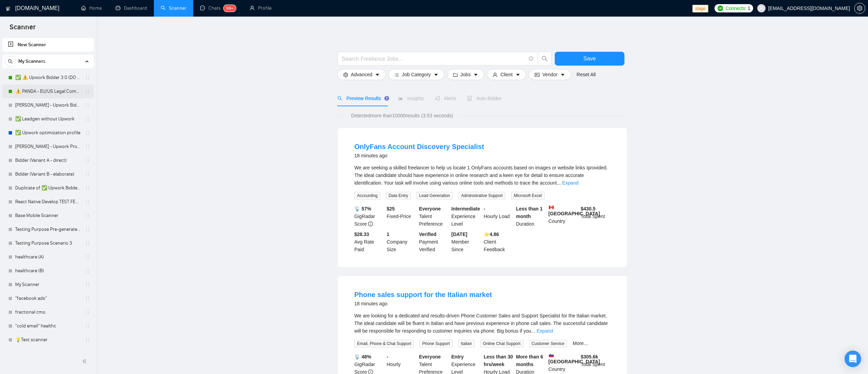  What do you see at coordinates (91, 8) in the screenshot?
I see `a: homeHome` at bounding box center [91, 8].